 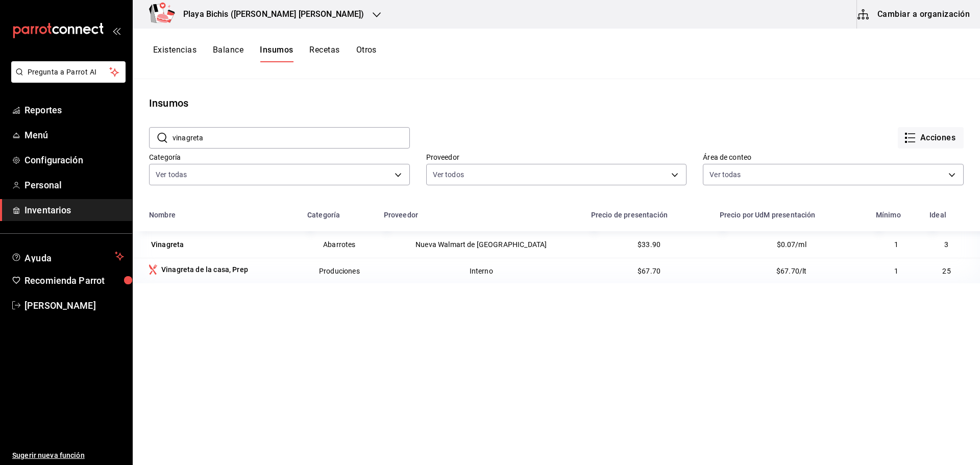 I want to click on button: Insumos, so click(x=277, y=54).